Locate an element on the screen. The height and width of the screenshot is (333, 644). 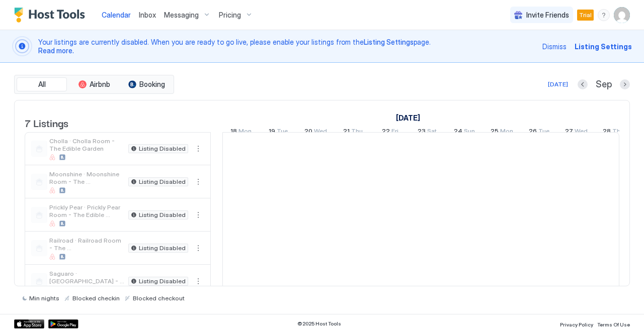
span: Terms Of Use is located at coordinates (613, 324).